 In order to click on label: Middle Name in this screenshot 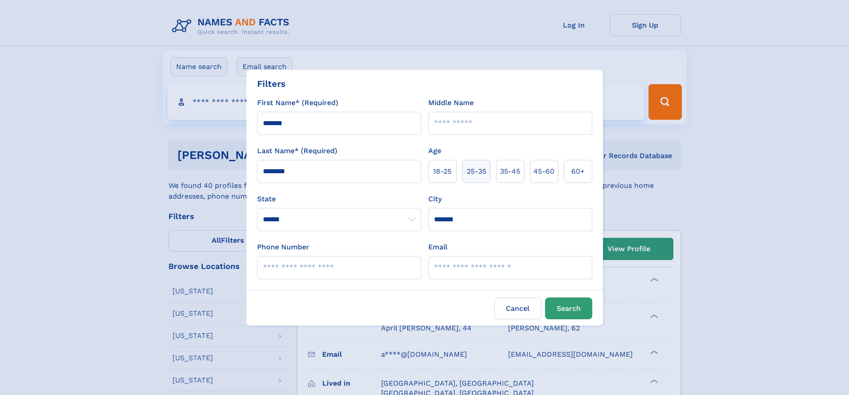, I will do `click(451, 103)`.